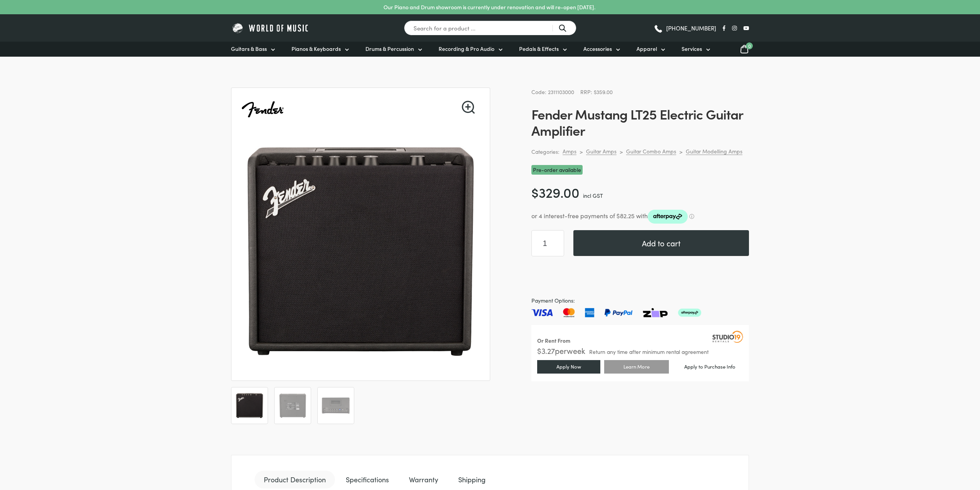 The image size is (980, 490). Describe the element at coordinates (649, 351) in the screenshot. I see `span: Return any time after minimum rental agreement` at that location.